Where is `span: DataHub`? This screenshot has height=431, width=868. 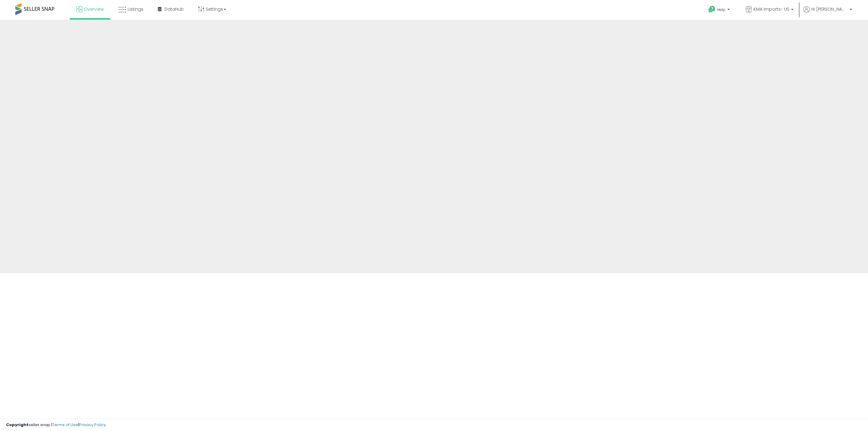 span: DataHub is located at coordinates (174, 9).